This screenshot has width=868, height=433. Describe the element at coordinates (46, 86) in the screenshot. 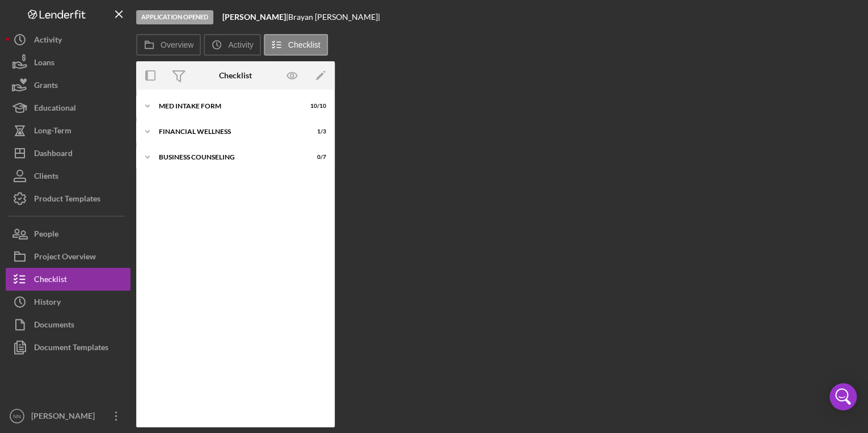

I see `div: Grants` at that location.